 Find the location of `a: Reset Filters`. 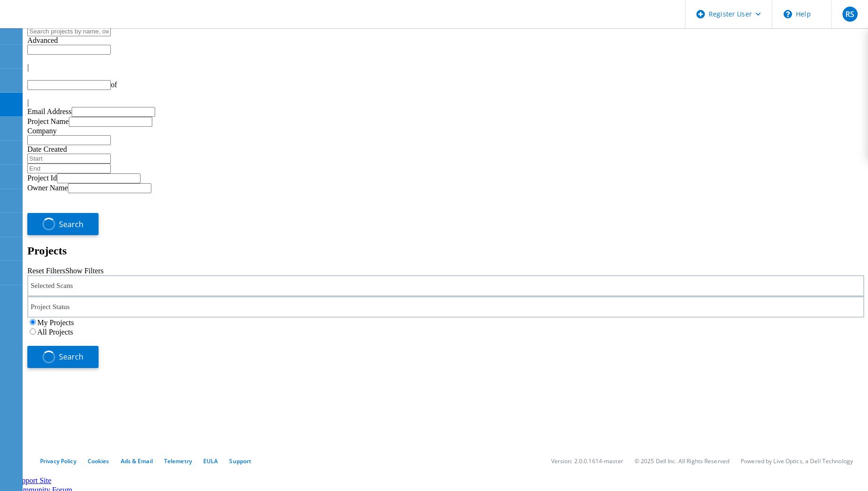

a: Reset Filters is located at coordinates (46, 271).